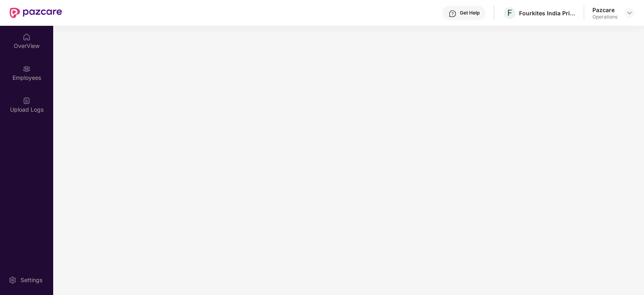 The height and width of the screenshot is (295, 644). What do you see at coordinates (13, 280) in the screenshot?
I see `img: svg+xml;base64,PHN2ZyBpZD0iU2V0dGluZy0yMHgyMCIgeG1sbnM9Imh0dHA6Ly93d3cudzMub3JnLzIwMDAvc3ZnIiB3aW...` at bounding box center [13, 280].